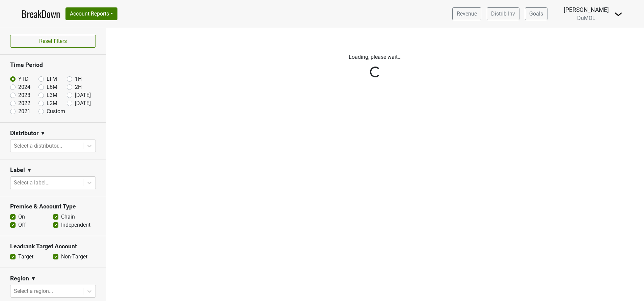 The image size is (644, 301). Describe the element at coordinates (41, 14) in the screenshot. I see `a: BreakDown` at that location.